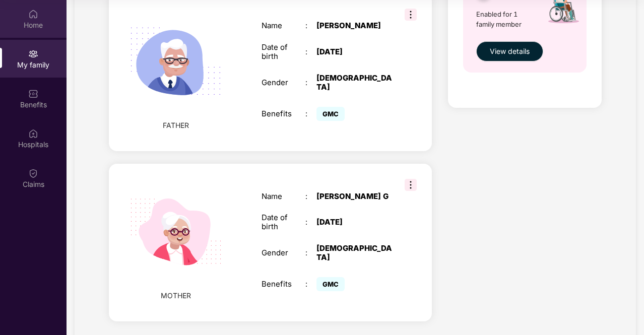  I want to click on img: svg+xml;base64,PHN2ZyB4bWxucz0iaHR0cDovL3d3dy53My5vcmcvMjAwMC9zdmciIHhtbG5zOnhsaW5rPSJodHRwOi8vd3..., so click(175, 62).